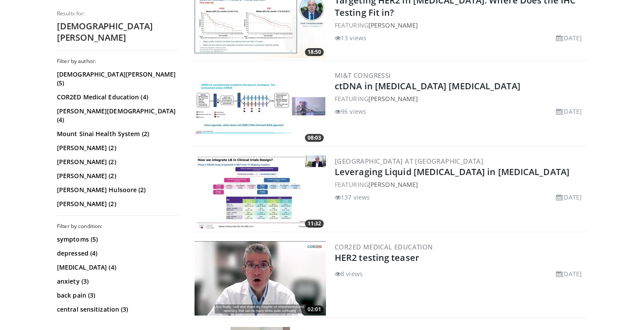  I want to click on li: 137 views, so click(352, 197).